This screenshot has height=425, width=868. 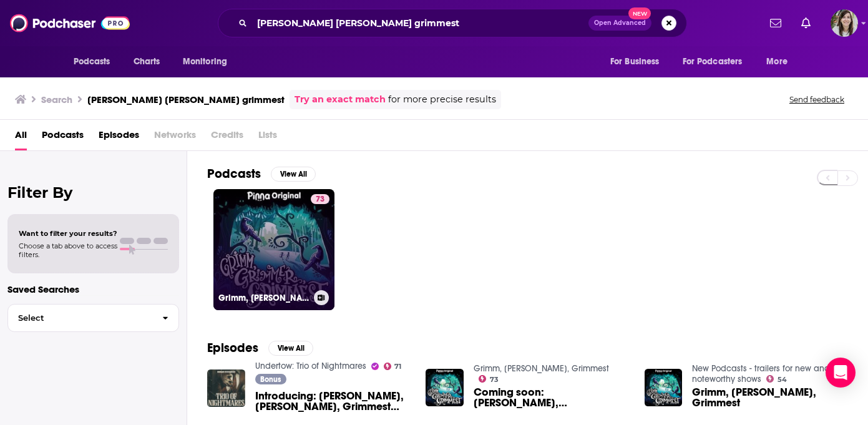 I want to click on span: 54, so click(x=782, y=380).